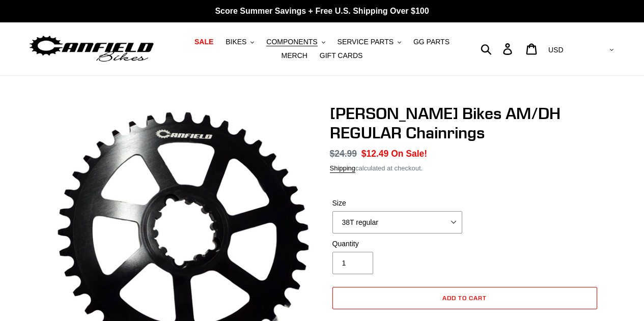 This screenshot has height=321, width=644. What do you see at coordinates (341, 56) in the screenshot?
I see `span: GIFT CARDS` at bounding box center [341, 56].